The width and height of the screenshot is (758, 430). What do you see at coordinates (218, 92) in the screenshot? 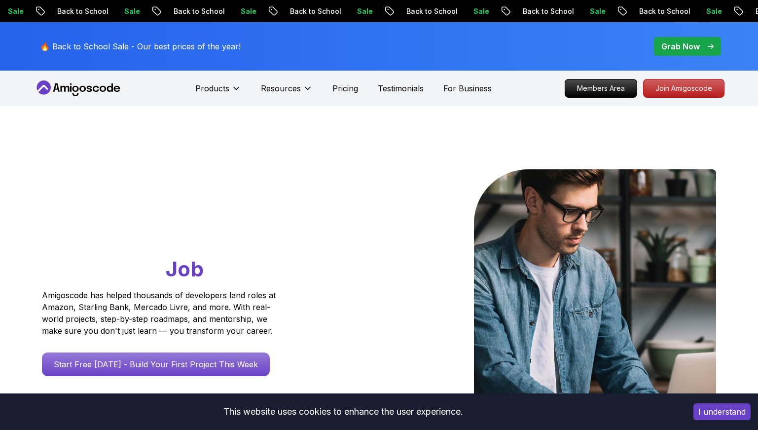
I see `button: Products` at bounding box center [218, 92].